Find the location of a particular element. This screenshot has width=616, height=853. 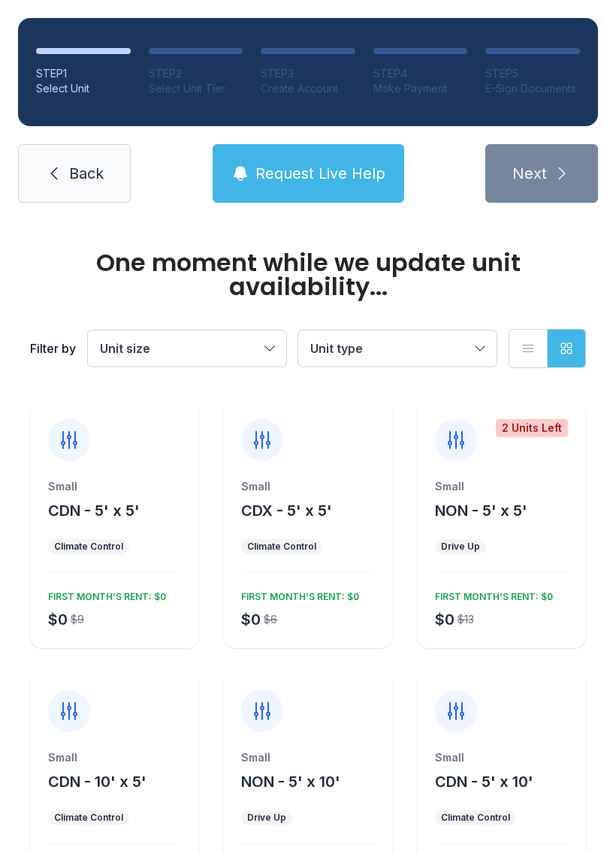

div: Select Unit Tier is located at coordinates (196, 88).